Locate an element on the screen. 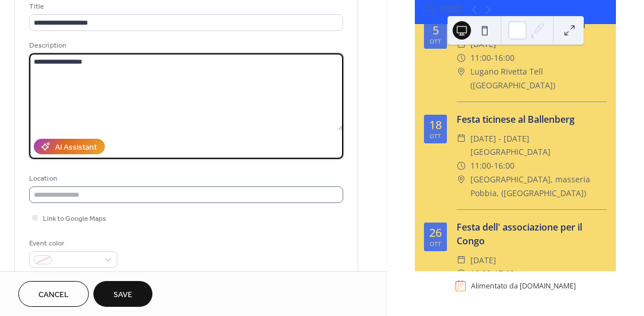 This screenshot has height=316, width=644. div: AI Assistant is located at coordinates (75, 147).